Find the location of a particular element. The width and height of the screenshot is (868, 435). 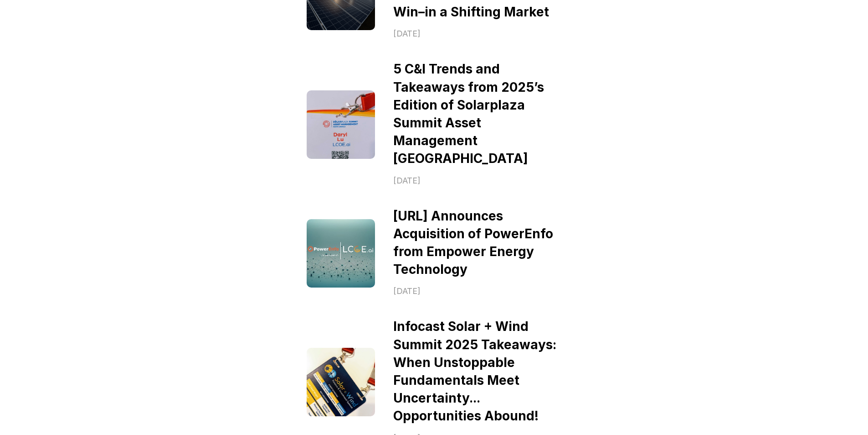

img: 5 C&I Trends and Takeaways from 2025’s Edition of Solarplaza Summit Asset Management North America is located at coordinates (341, 125).